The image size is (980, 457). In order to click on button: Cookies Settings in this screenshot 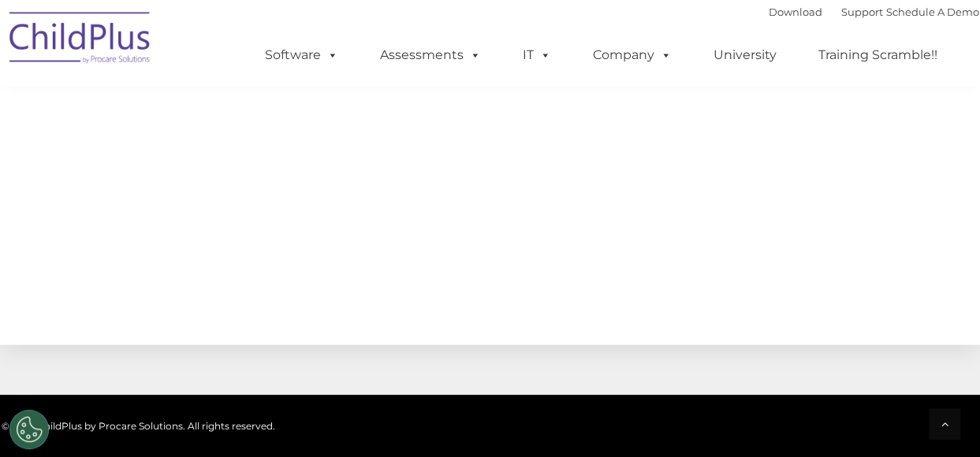, I will do `click(29, 429)`.